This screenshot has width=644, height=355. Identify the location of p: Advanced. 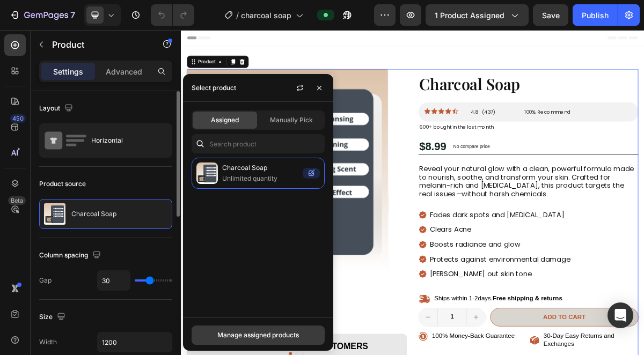
(124, 71).